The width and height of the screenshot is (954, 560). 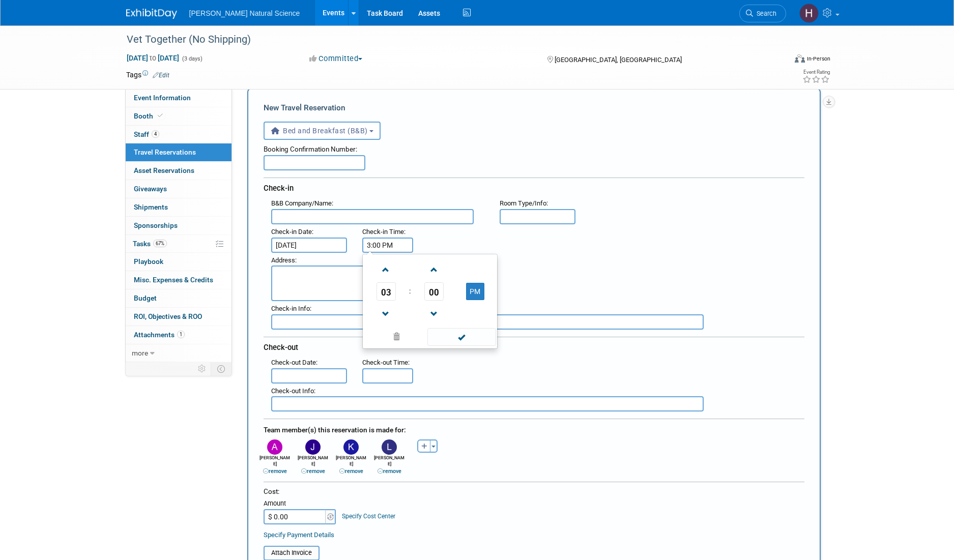 What do you see at coordinates (300, 504) in the screenshot?
I see `div: Amount` at bounding box center [300, 504].